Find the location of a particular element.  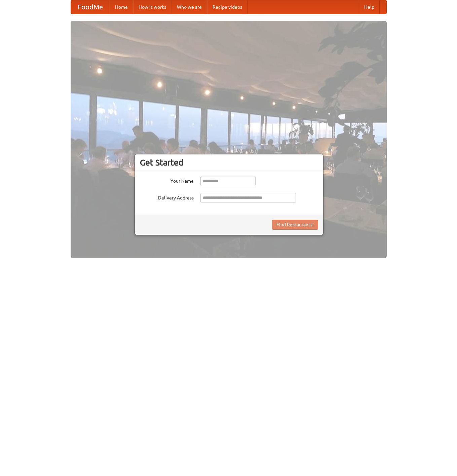

h3: Get Started is located at coordinates (229, 162).